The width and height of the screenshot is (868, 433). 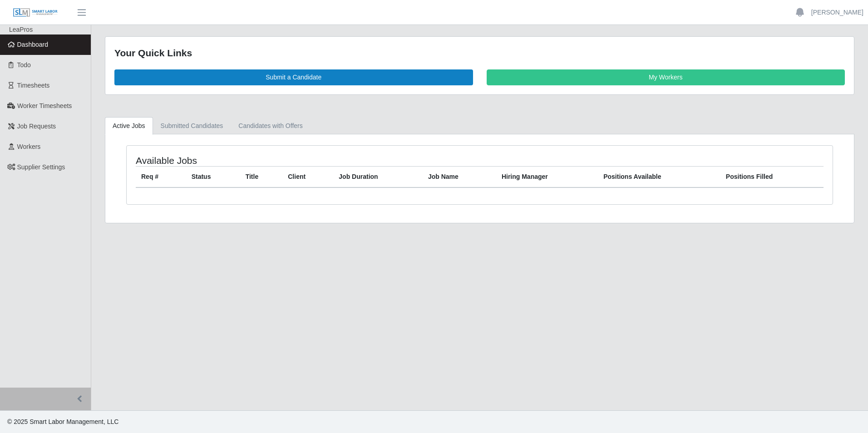 I want to click on span: Todo, so click(x=24, y=65).